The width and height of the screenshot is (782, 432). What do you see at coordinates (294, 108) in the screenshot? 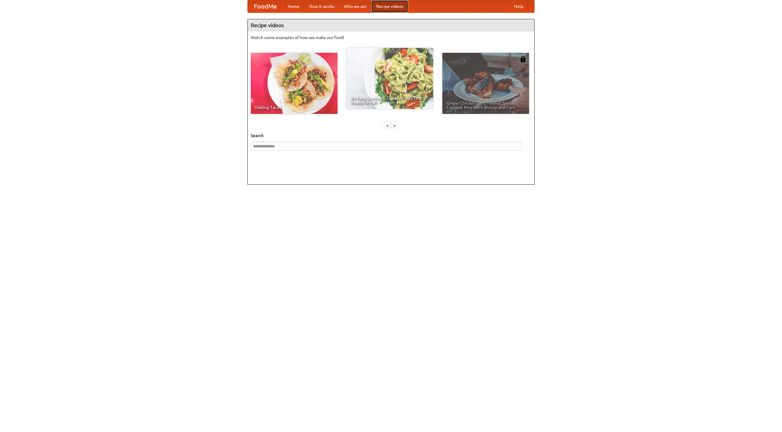
I see `span: Making Tacos` at bounding box center [294, 108].